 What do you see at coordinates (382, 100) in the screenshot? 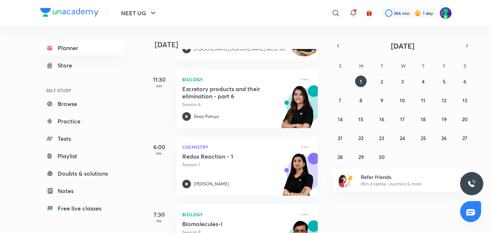
I see `abbr: September 9, 2025` at bounding box center [382, 100].